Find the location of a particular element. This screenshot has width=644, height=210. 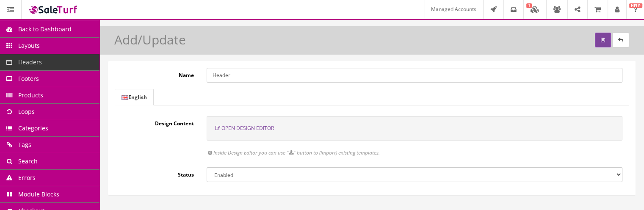

span: HELP is located at coordinates (636, 6).